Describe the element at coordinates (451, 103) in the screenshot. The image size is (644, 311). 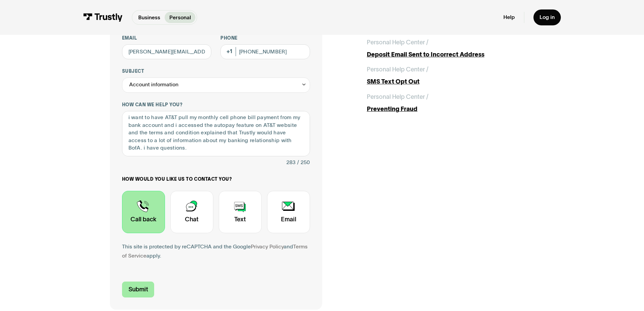
I see `a: Personal Help Center /Preventing Fraud` at that location.